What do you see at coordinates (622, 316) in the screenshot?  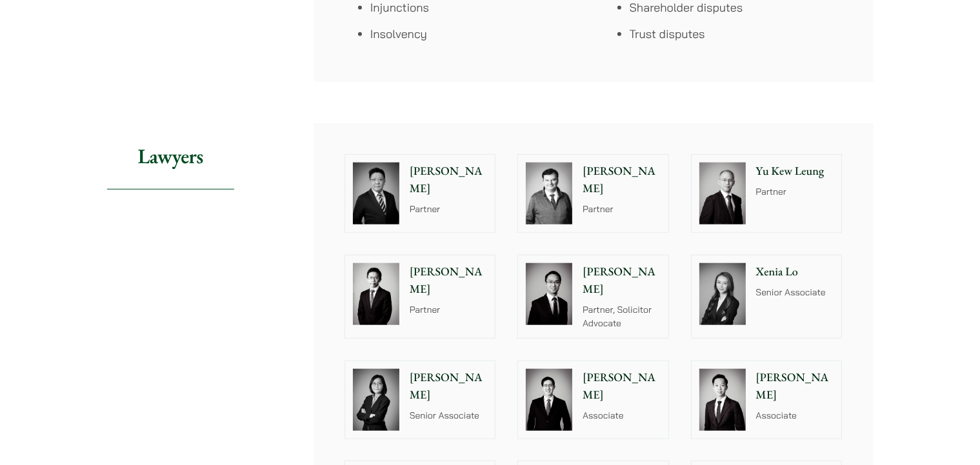 I see `p: Partner, Solicitor Advocate` at bounding box center [622, 316].